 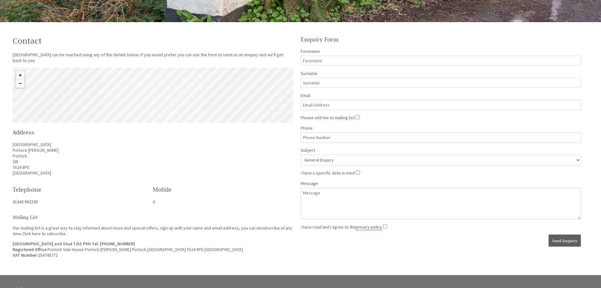 I want to click on label: Subject, so click(x=441, y=150).